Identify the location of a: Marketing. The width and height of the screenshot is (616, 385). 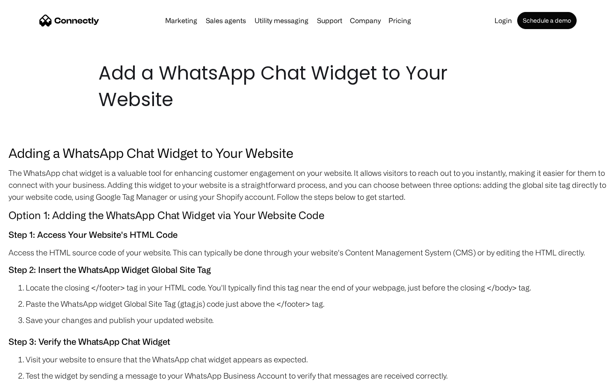
(181, 21).